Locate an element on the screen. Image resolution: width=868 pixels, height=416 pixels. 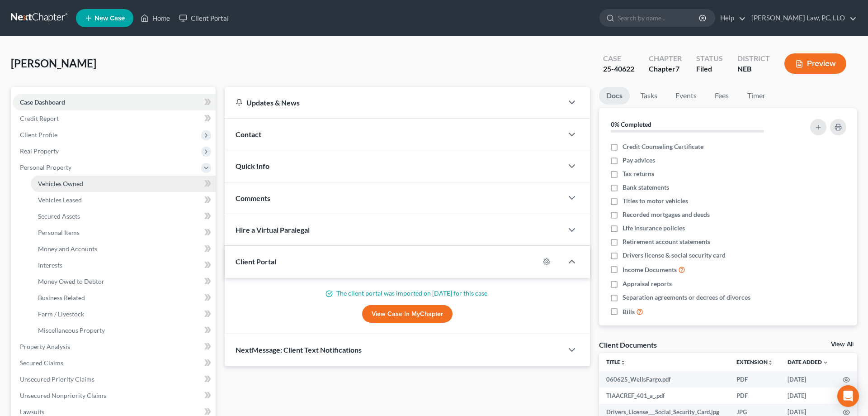
span: Lawsuits is located at coordinates (32, 411).